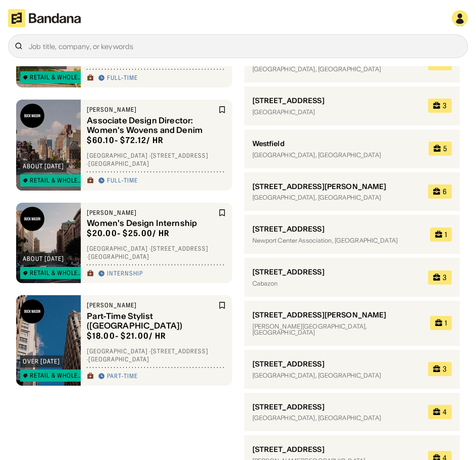 The width and height of the screenshot is (476, 460). Describe the element at coordinates (336, 143) in the screenshot. I see `div: Westfield` at that location.